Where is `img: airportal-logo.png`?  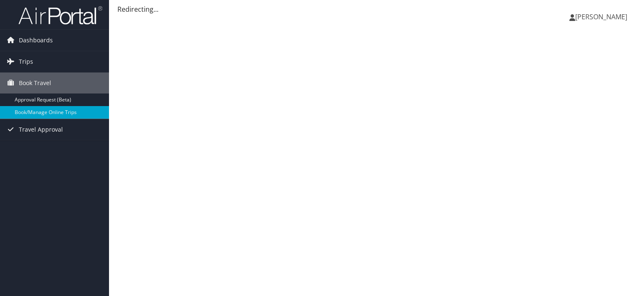 img: airportal-logo.png is located at coordinates (60, 15).